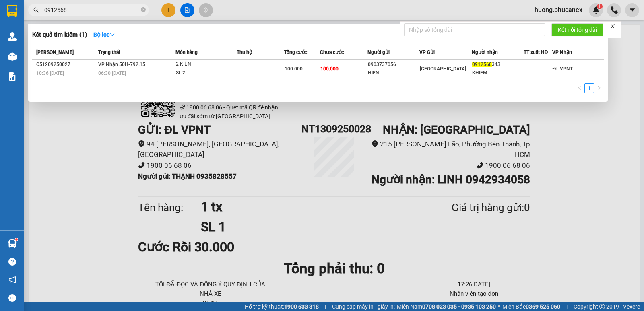  What do you see at coordinates (16, 240) in the screenshot?
I see `sup: 1` at bounding box center [16, 240].